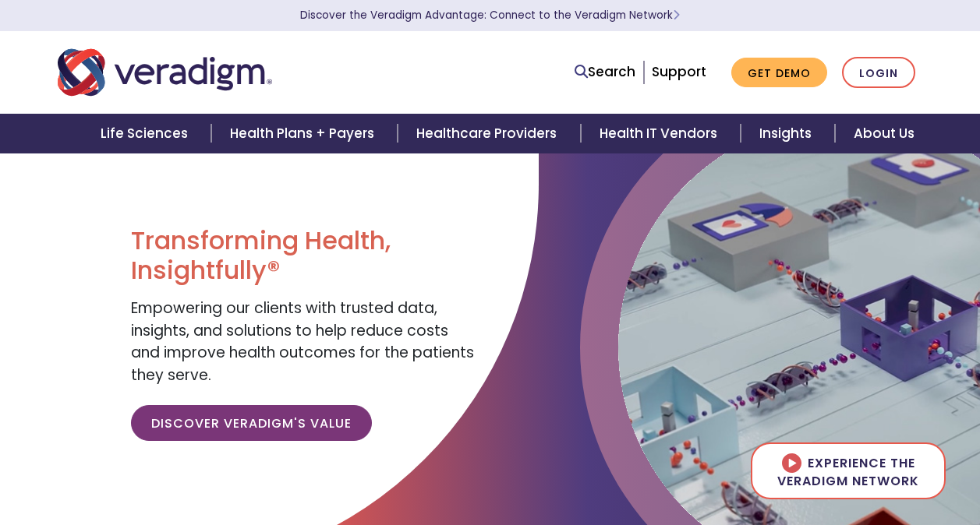  What do you see at coordinates (788, 134) in the screenshot?
I see `a: Insights` at bounding box center [788, 134].